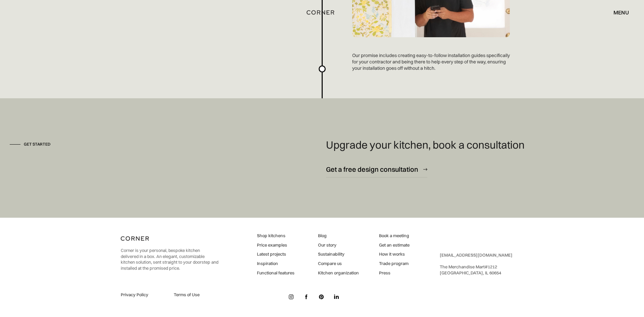 The width and height of the screenshot is (644, 317). Describe the element at coordinates (339, 254) in the screenshot. I see `a: Sustainability` at that location.